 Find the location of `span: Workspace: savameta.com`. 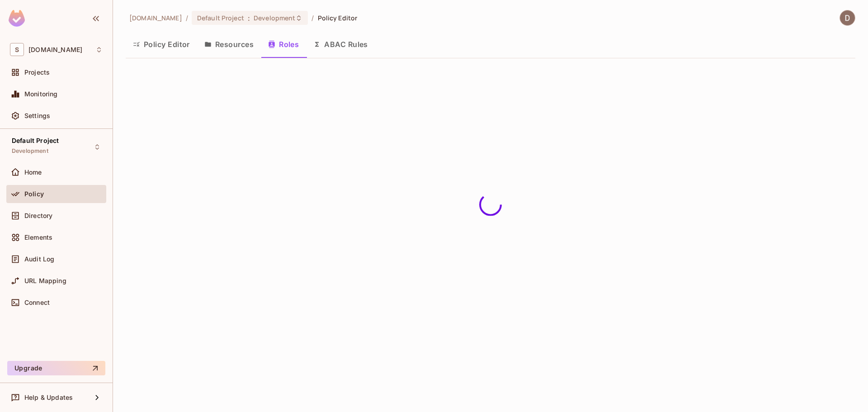

span: Workspace: savameta.com is located at coordinates (55, 50).